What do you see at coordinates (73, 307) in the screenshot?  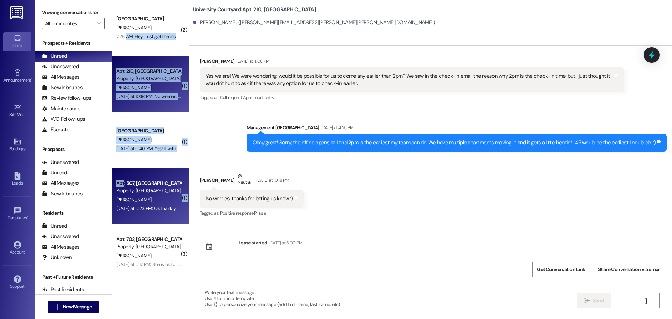 I see `button: New Message` at bounding box center [73, 307].